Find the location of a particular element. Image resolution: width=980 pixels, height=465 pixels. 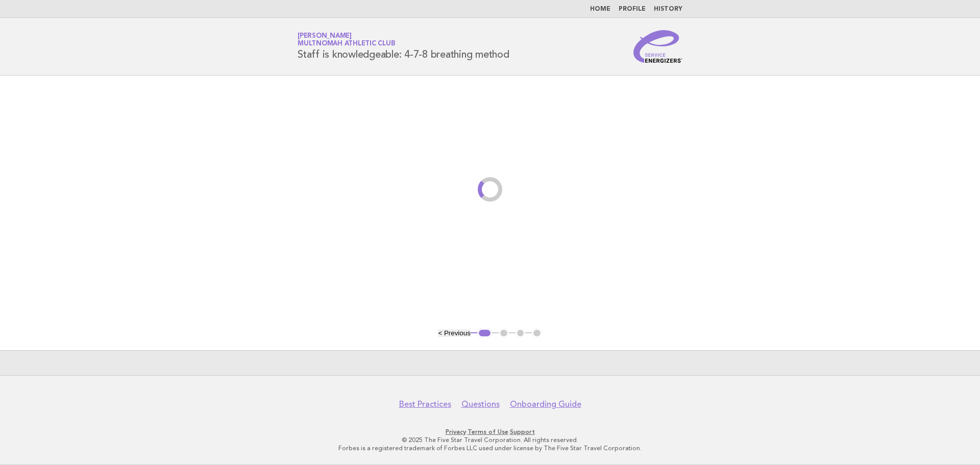

a: History is located at coordinates (668, 9).